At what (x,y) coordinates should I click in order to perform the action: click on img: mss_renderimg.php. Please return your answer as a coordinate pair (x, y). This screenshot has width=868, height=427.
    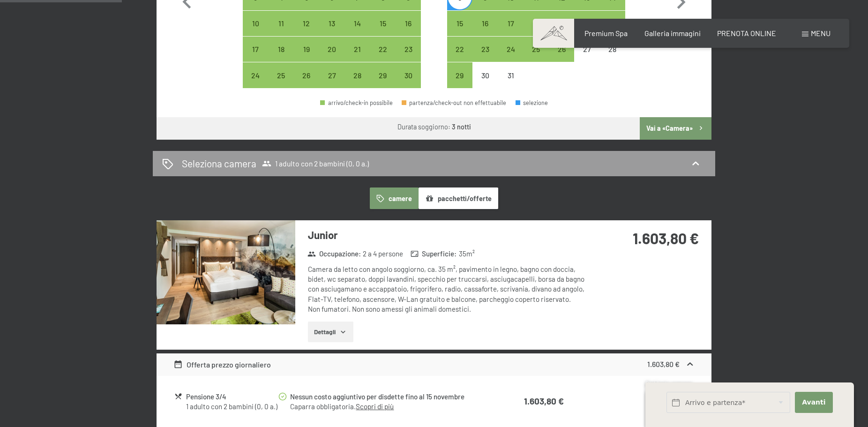
    Looking at the image, I should click on (226, 272).